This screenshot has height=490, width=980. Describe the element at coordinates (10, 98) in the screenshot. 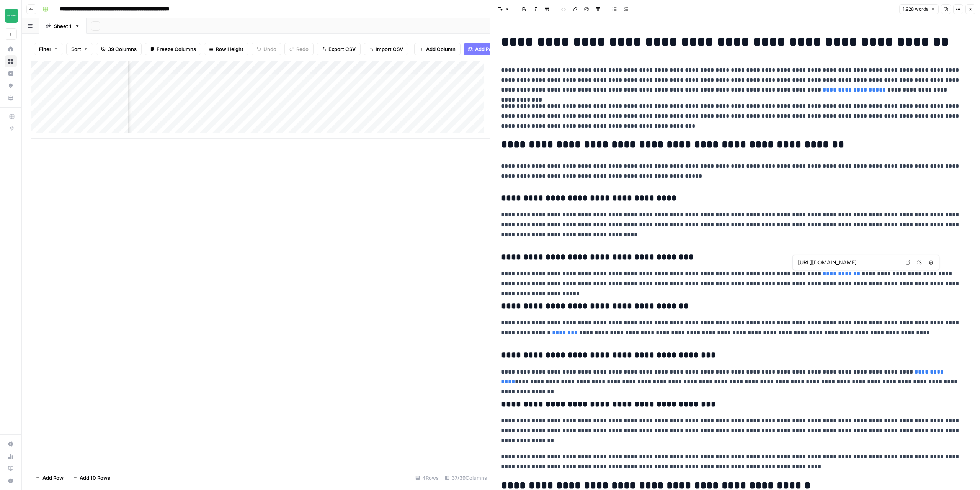

I see `a: Your Data` at that location.